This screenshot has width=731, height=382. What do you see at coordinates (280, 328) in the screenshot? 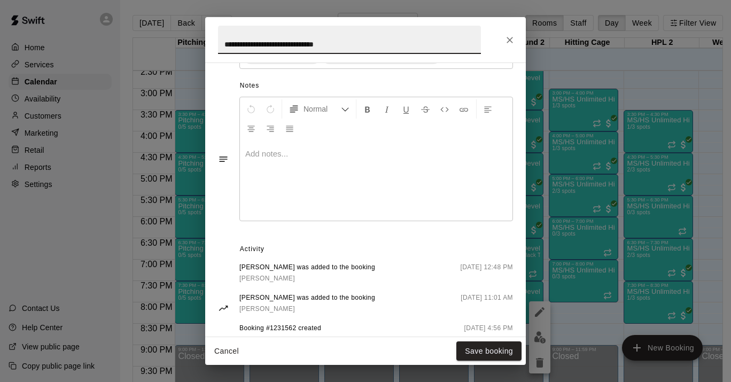
I see `span: Booking #1231562 created` at bounding box center [280, 328].